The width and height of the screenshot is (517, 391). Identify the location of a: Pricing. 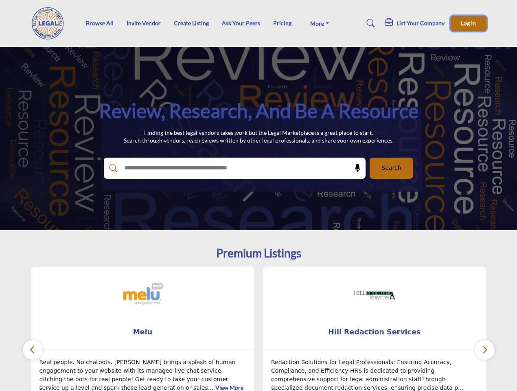
(282, 23).